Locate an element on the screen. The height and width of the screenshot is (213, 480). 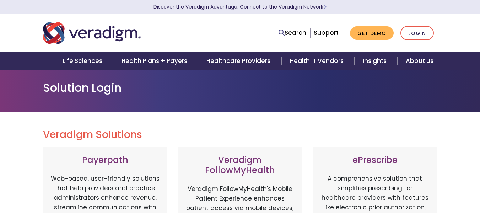
h3: Veradigm FollowMyHealth is located at coordinates (240, 165).